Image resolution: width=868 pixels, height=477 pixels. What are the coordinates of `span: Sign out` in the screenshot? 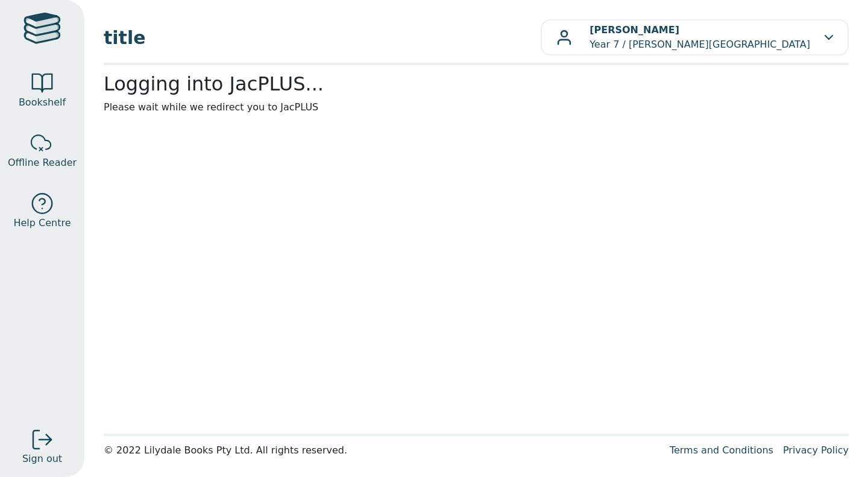 It's located at (42, 458).